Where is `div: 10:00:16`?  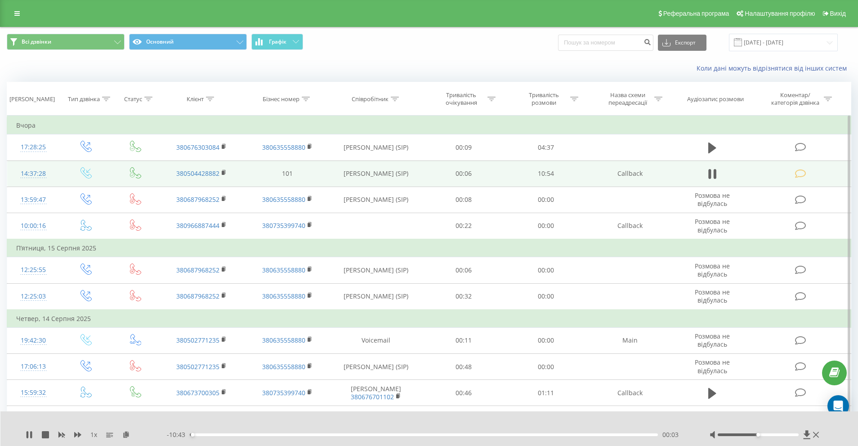 div: 10:00:16 is located at coordinates (33, 226).